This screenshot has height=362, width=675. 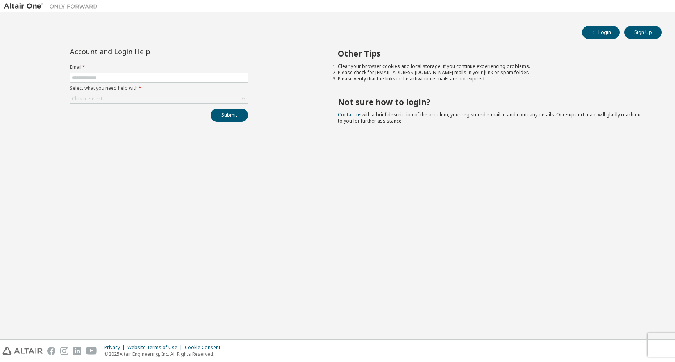 What do you see at coordinates (64, 351) in the screenshot?
I see `img: instagram.svg` at bounding box center [64, 351].